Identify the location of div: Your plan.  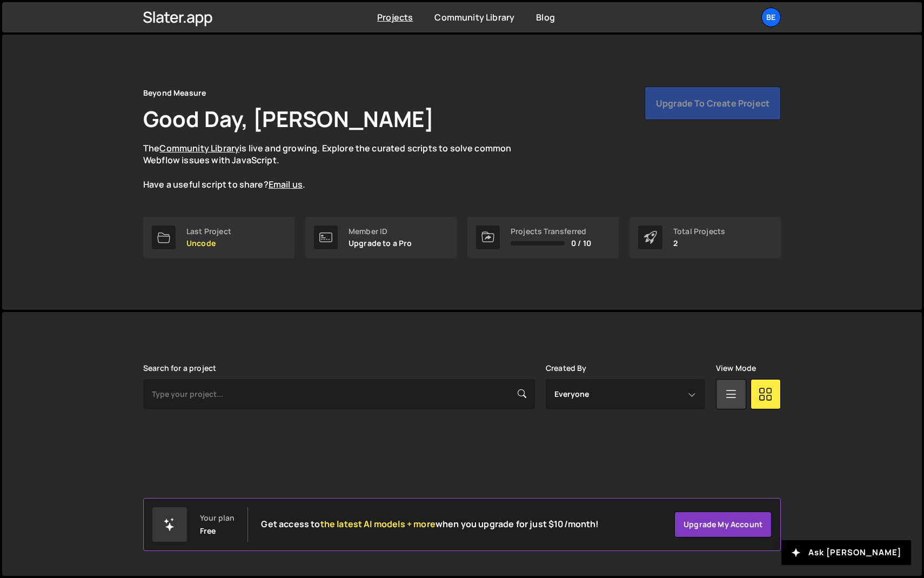
(217, 518).